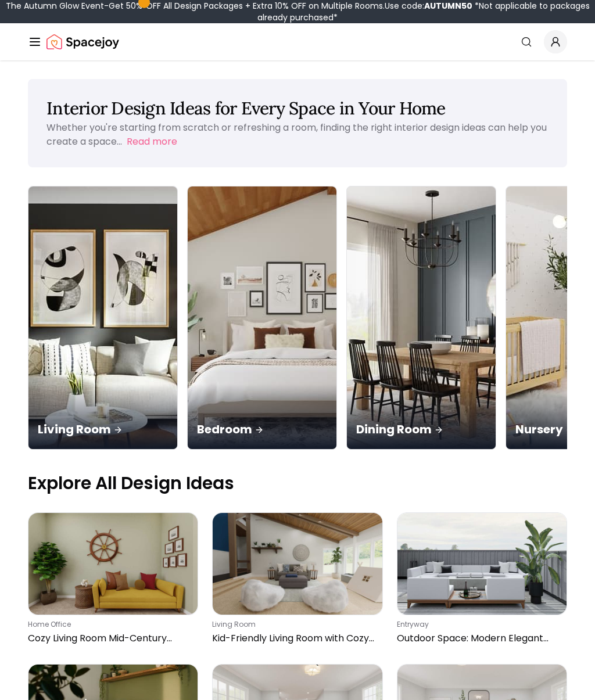 The image size is (595, 700). I want to click on img: Bedroom, so click(262, 318).